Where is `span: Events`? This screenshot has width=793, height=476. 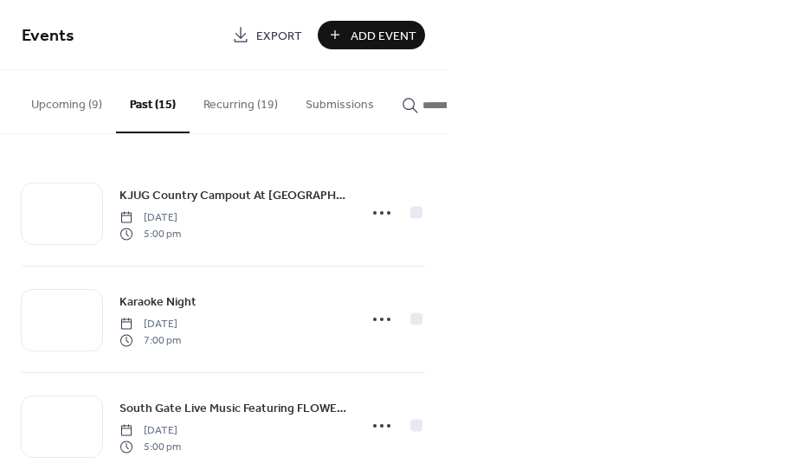 span: Events is located at coordinates (48, 36).